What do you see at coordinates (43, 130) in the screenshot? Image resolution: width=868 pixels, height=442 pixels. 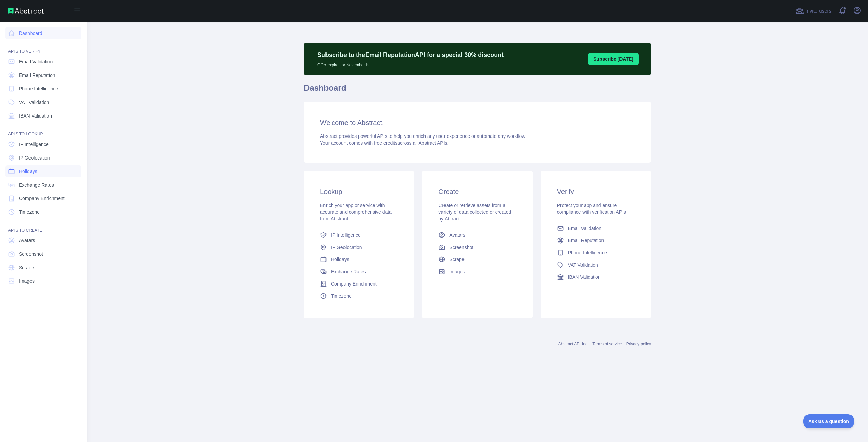 I see `div: API'S TO LOOKUP` at bounding box center [43, 130].